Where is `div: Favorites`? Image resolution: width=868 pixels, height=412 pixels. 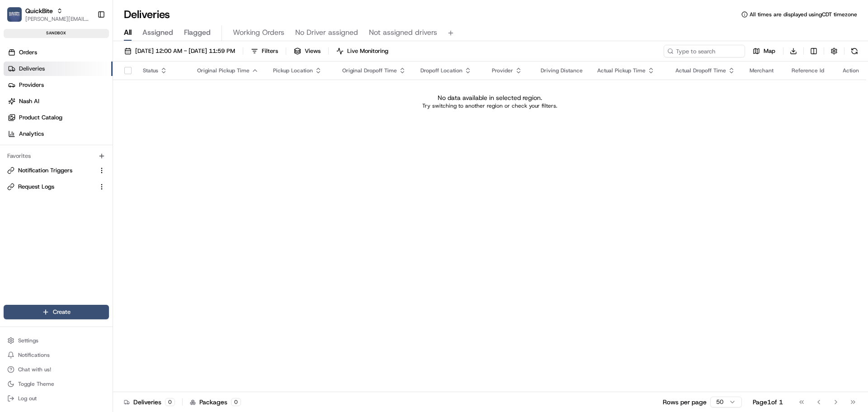
div: Favorites is located at coordinates (56, 156).